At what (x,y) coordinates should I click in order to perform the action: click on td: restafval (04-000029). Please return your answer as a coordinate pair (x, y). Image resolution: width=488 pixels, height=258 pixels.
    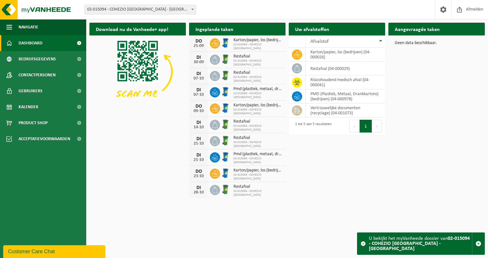
    Looking at the image, I should click on (345, 68).